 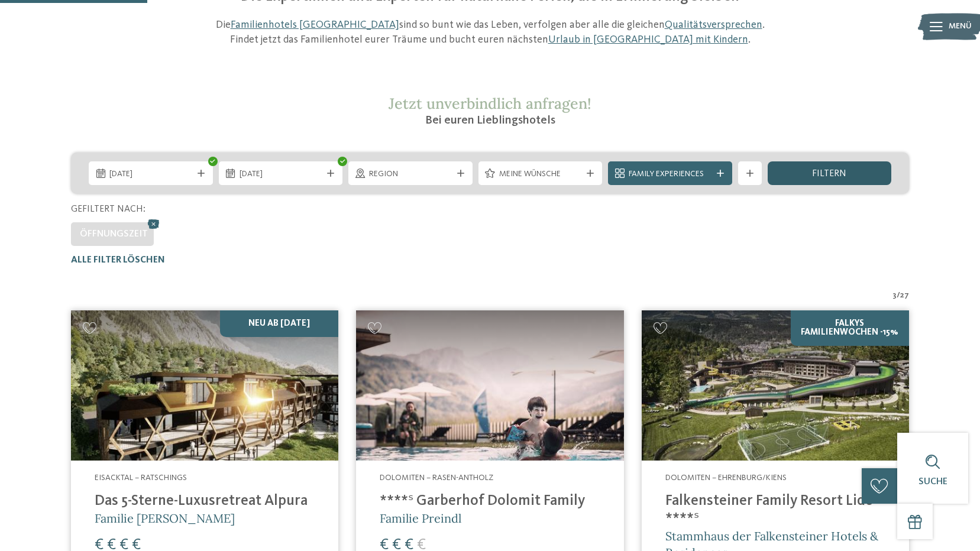 I want to click on span: Suche, so click(x=933, y=482).